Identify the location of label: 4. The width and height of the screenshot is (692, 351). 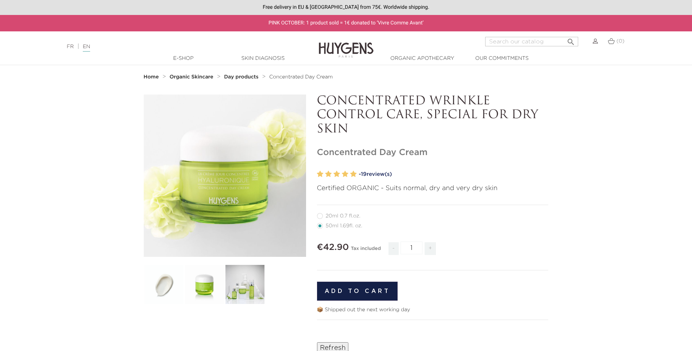
(345, 174).